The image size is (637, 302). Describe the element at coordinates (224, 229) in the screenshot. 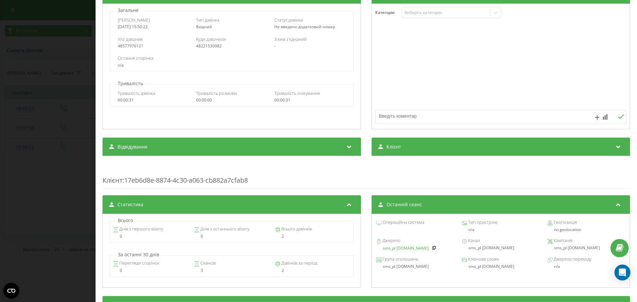

I see `span: Днів з останнього візиту` at that location.